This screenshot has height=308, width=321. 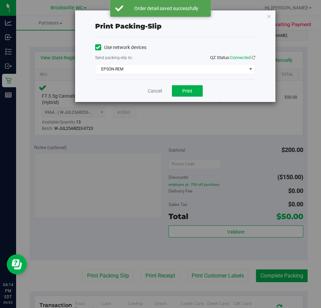 What do you see at coordinates (114, 58) in the screenshot?
I see `label: Send packing-slip to:` at bounding box center [114, 58].